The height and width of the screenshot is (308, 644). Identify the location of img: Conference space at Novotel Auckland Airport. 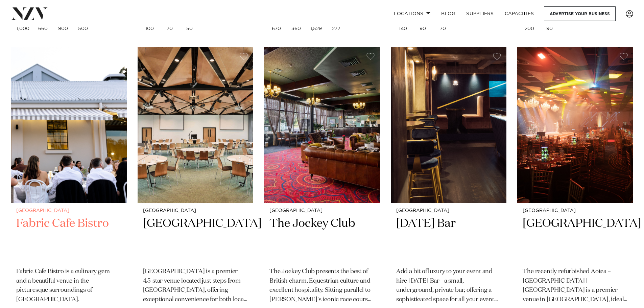
(195, 125).